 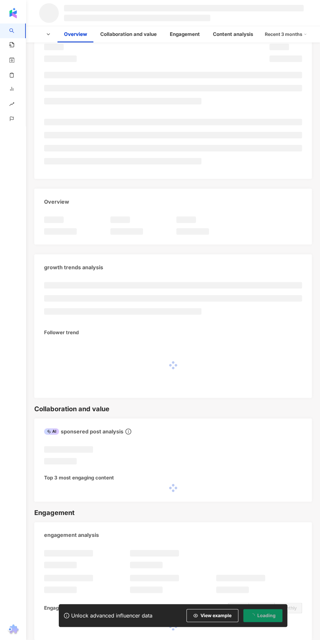 I want to click on a: search, so click(x=21, y=31).